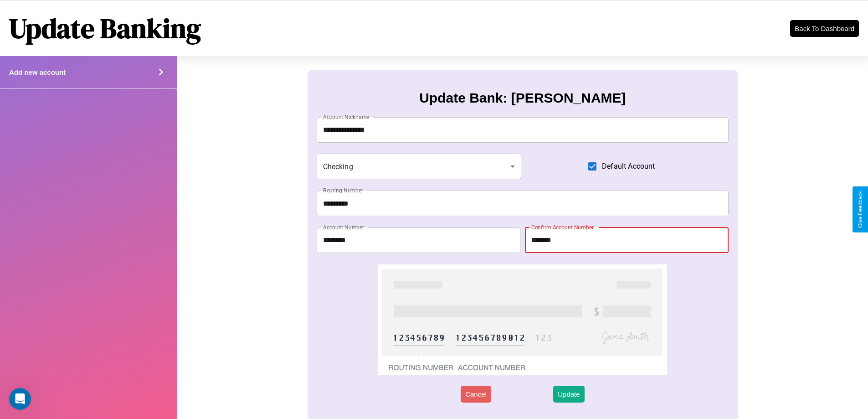 Image resolution: width=868 pixels, height=419 pixels. I want to click on label: Routing Number, so click(343, 190).